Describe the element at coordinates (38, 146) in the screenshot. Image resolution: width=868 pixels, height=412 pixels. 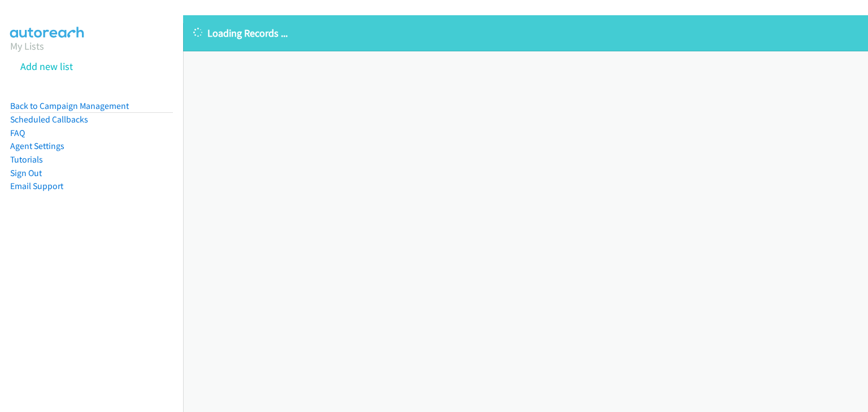
I see `a: Agent Settings` at that location.